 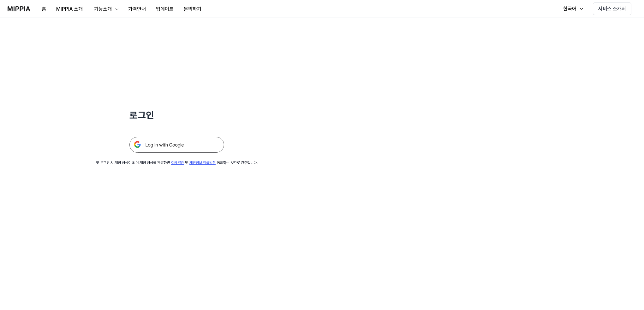 What do you see at coordinates (44, 9) in the screenshot?
I see `button: 홈` at bounding box center [44, 9].